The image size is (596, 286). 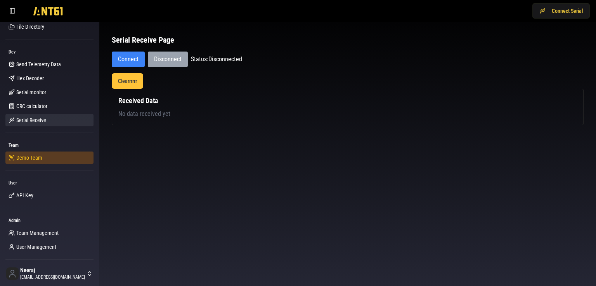 I want to click on a: API Key, so click(x=49, y=195).